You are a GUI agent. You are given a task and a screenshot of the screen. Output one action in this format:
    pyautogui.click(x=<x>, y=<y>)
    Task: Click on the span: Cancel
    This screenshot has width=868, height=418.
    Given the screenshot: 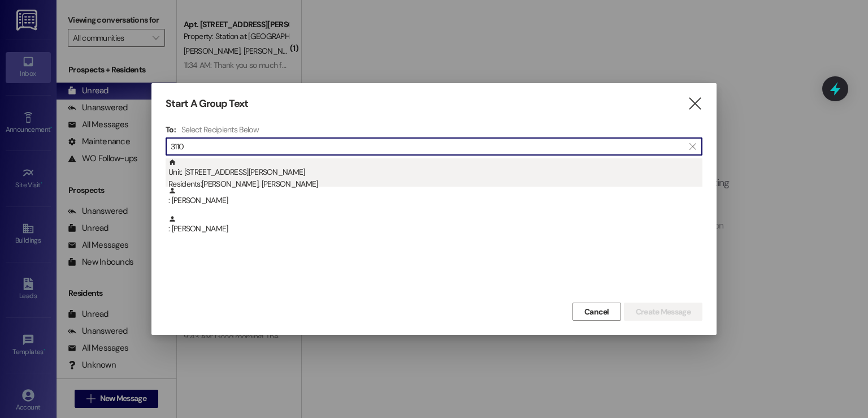 What is the action you would take?
    pyautogui.click(x=597, y=312)
    